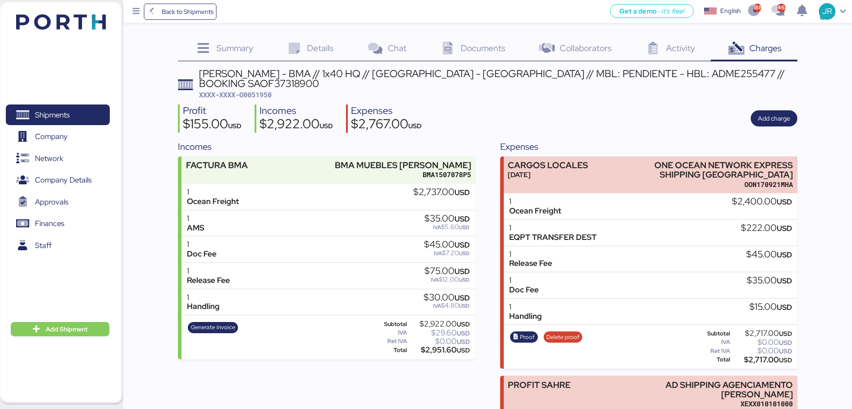 Image resolution: width=852 pixels, height=409 pixels. I want to click on div: Subtotal, so click(390, 324).